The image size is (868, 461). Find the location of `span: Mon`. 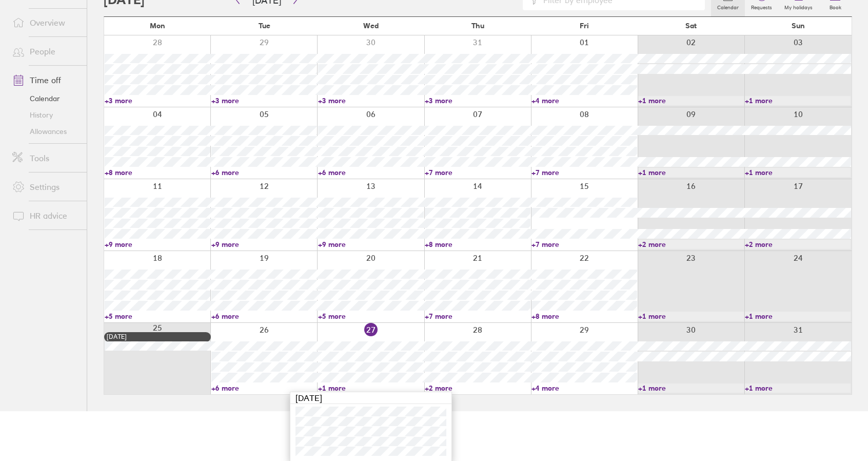

span: Mon is located at coordinates (158, 26).